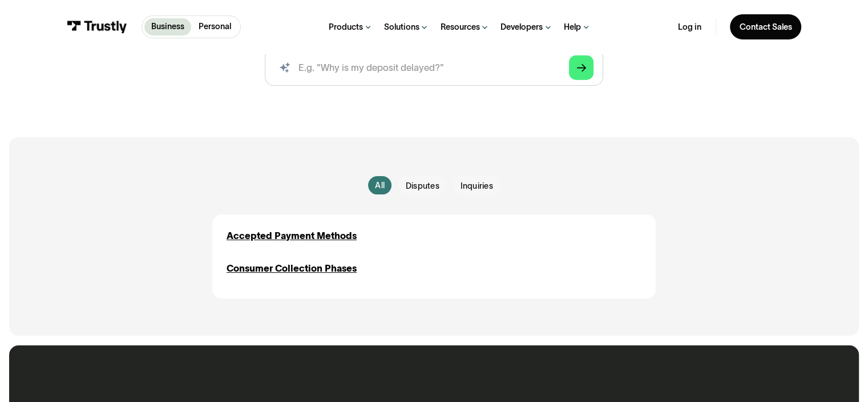 The height and width of the screenshot is (402, 868). What do you see at coordinates (292, 268) in the screenshot?
I see `a: Consumer Collection Phases` at bounding box center [292, 268].